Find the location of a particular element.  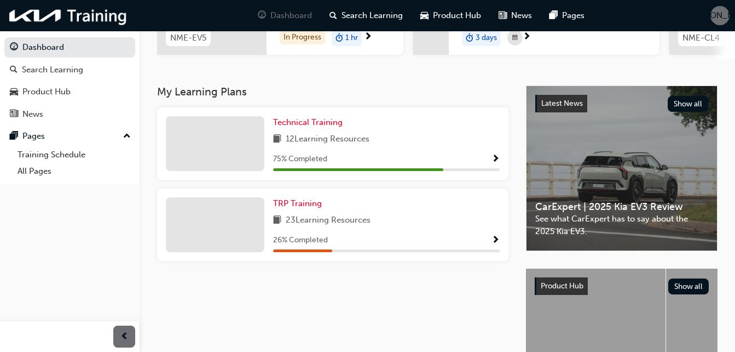

a: news-iconNews is located at coordinates (515, 15).